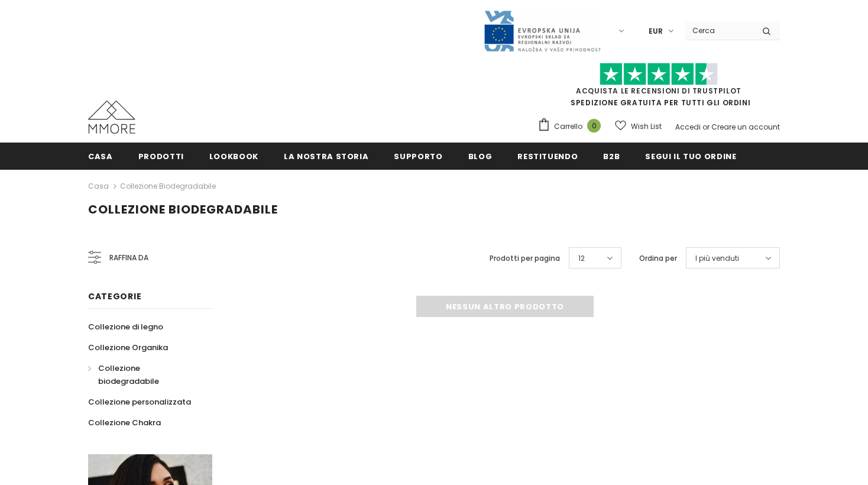 This screenshot has width=868, height=485. Describe the element at coordinates (140, 402) in the screenshot. I see `span: Collezione personalizzata` at that location.